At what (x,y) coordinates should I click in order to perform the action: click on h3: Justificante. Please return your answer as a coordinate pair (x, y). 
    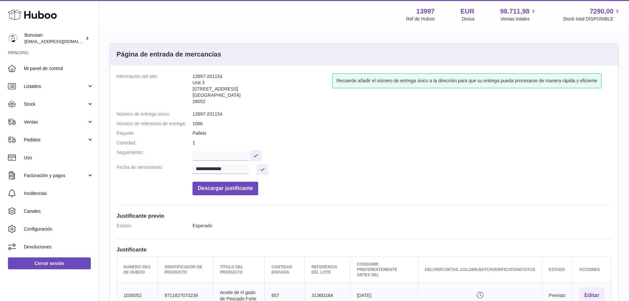
    Looking at the image, I should click on (364, 249).